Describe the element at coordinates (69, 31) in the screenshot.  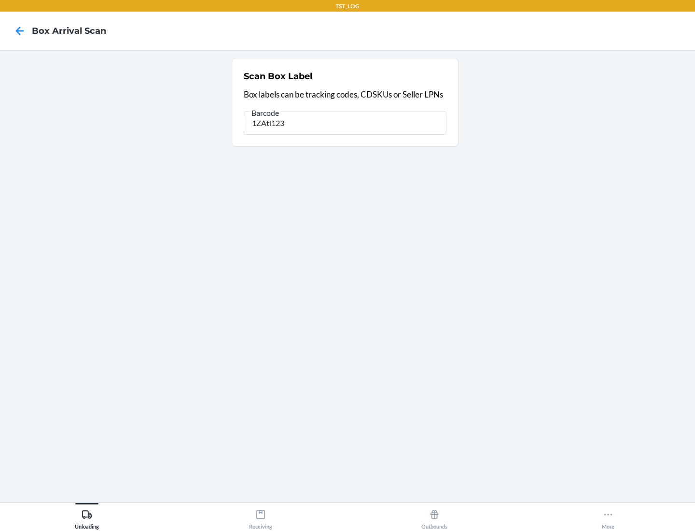
I see `h4: Box Arrival Scan` at that location.